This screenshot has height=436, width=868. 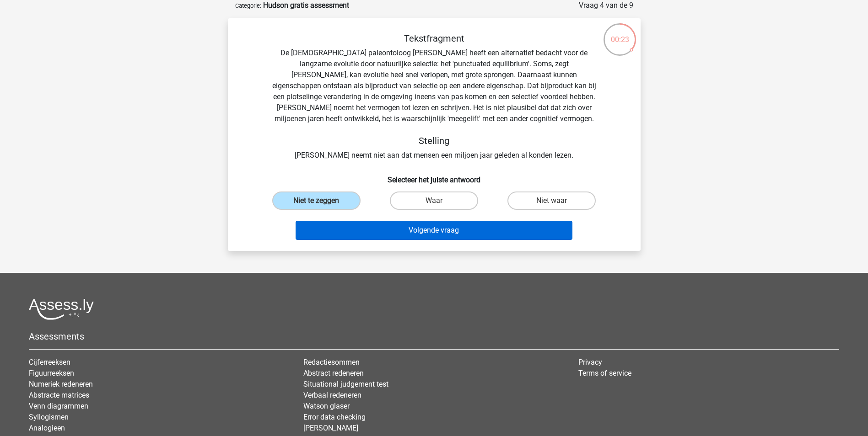 What do you see at coordinates (61, 384) in the screenshot?
I see `a: Numeriek redeneren` at bounding box center [61, 384].